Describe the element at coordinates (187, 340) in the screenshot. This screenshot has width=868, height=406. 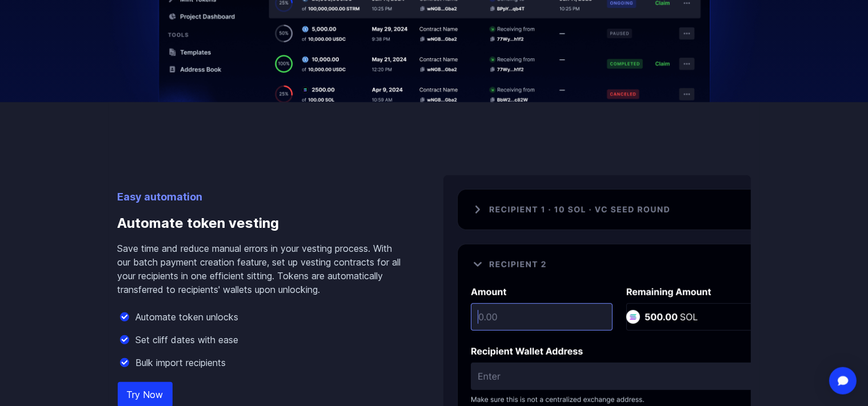
I see `p: Set cliff dates with ease` at that location.